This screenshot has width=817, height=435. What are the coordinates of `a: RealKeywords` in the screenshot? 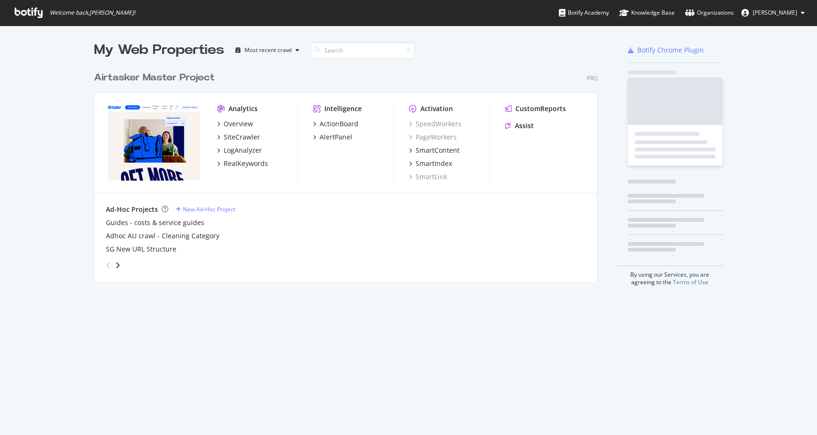 It's located at (242, 164).